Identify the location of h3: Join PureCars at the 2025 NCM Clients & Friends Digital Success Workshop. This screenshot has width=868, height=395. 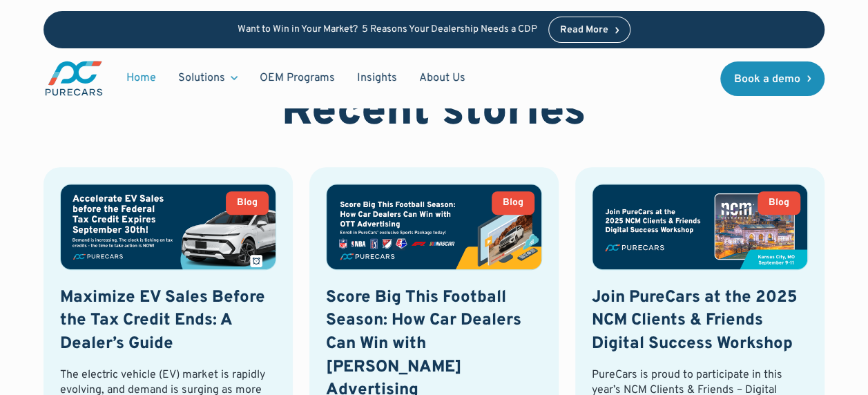
(699, 321).